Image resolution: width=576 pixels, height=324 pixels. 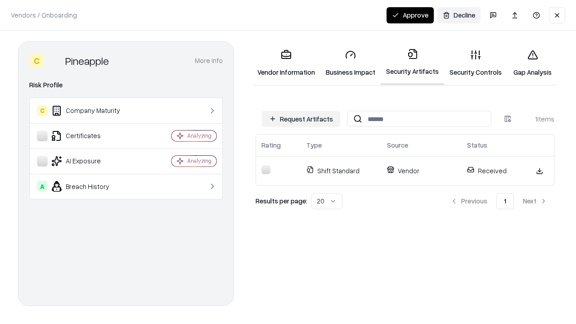 I want to click on div: Status, so click(x=477, y=145).